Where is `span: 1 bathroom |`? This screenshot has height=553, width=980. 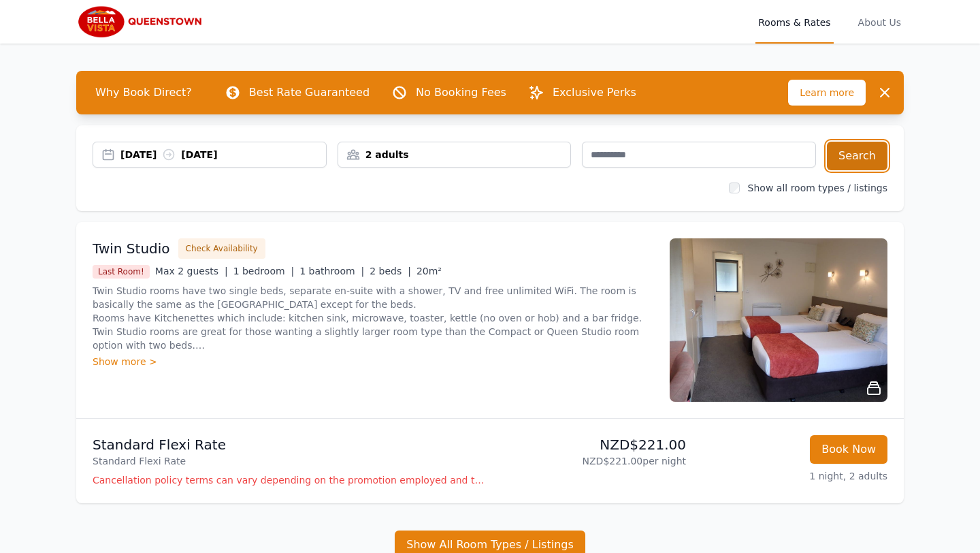
span: 1 bathroom | is located at coordinates (331, 271).